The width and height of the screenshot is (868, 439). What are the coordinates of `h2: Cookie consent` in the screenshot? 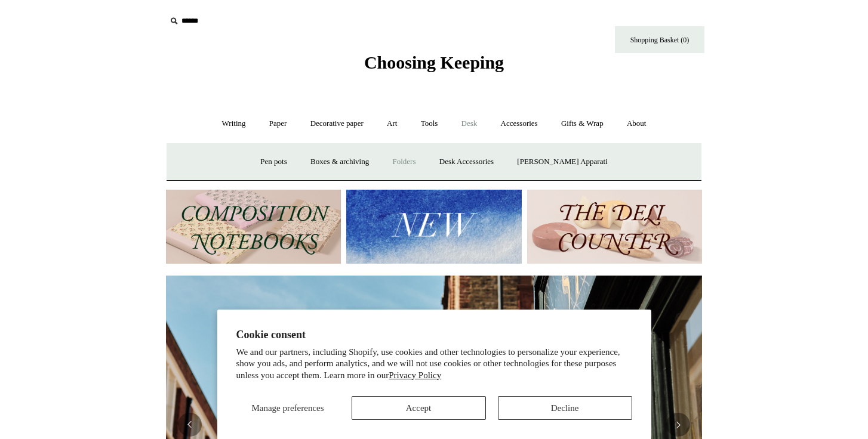 It's located at (434, 335).